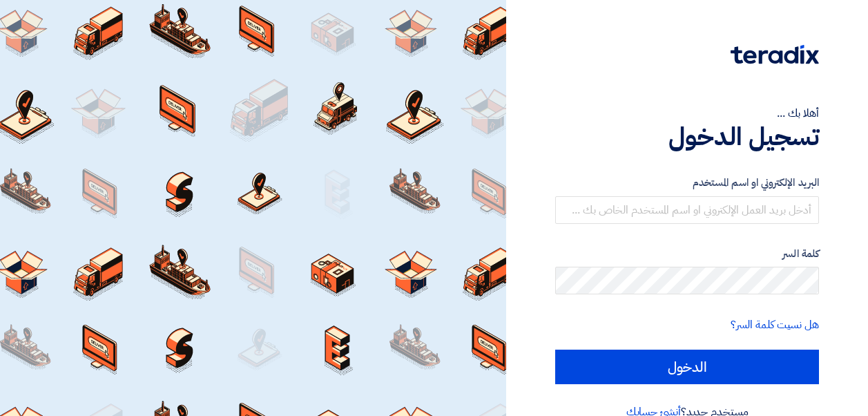  Describe the element at coordinates (687, 182) in the screenshot. I see `label: البريد الإلكتروني او اسم المستخدم` at that location.